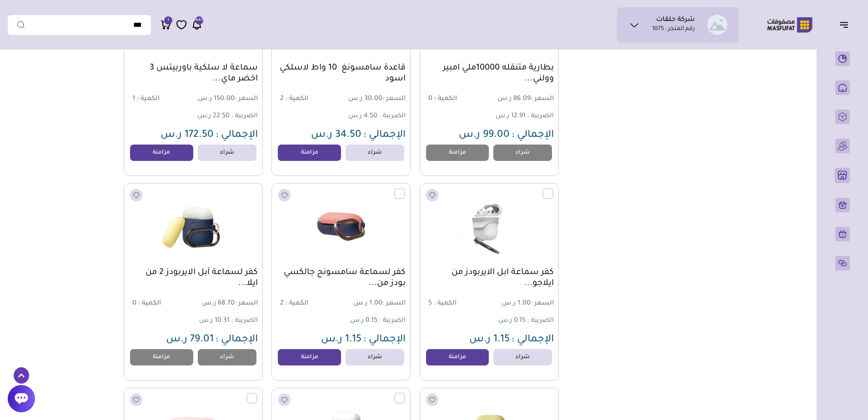 Image resolution: width=868 pixels, height=420 pixels. What do you see at coordinates (522, 99) in the screenshot?
I see `span: 86.09 ر.س` at bounding box center [522, 99].